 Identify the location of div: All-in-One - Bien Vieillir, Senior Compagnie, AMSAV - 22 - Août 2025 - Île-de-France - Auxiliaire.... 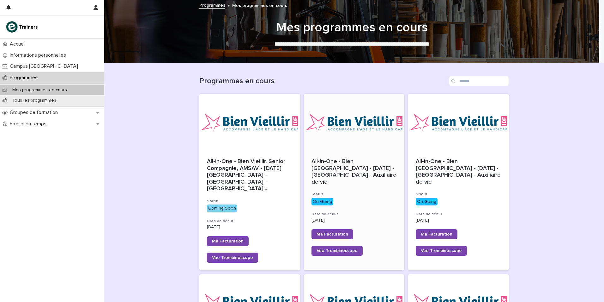
(250, 175).